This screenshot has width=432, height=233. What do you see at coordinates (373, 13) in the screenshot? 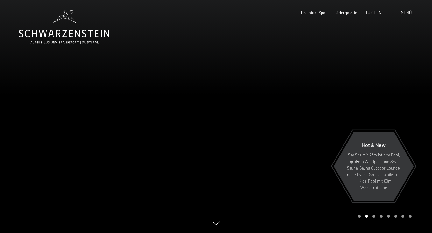
I see `span: BUCHEN` at bounding box center [373, 13].